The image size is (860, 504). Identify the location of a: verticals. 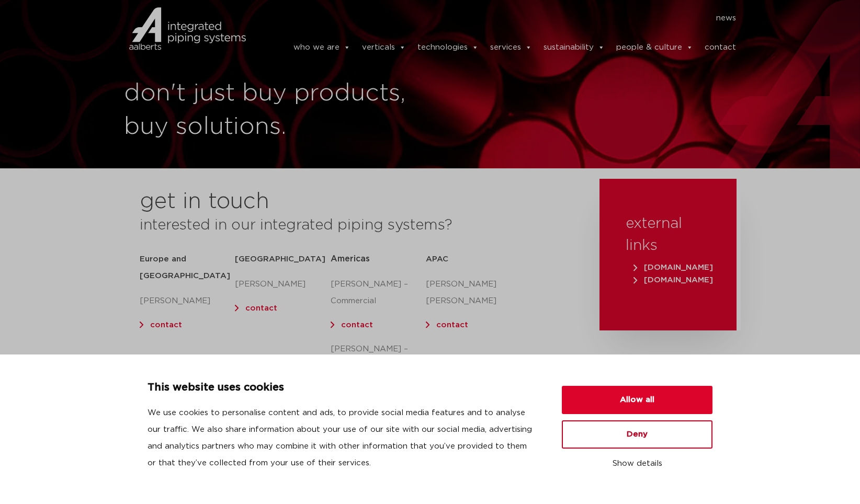
(384, 48).